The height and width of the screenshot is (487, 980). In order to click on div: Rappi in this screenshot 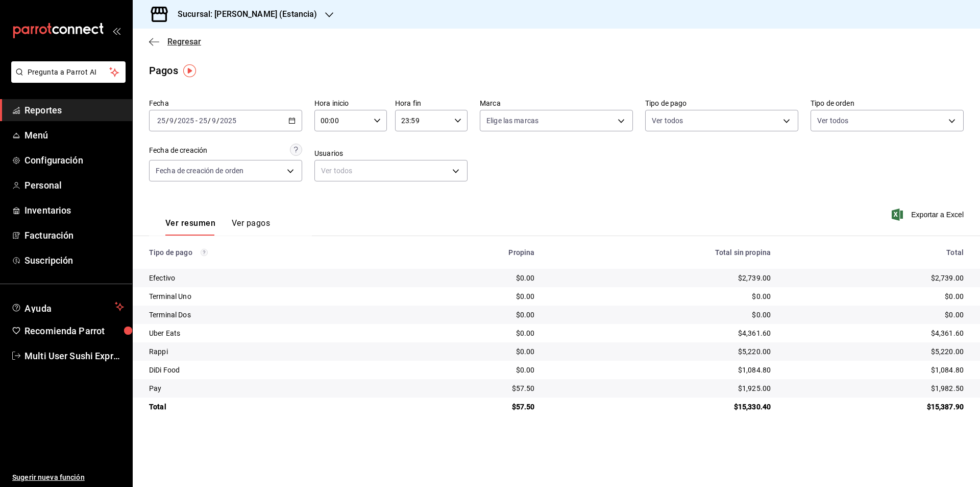, I will do `click(273, 352)`.